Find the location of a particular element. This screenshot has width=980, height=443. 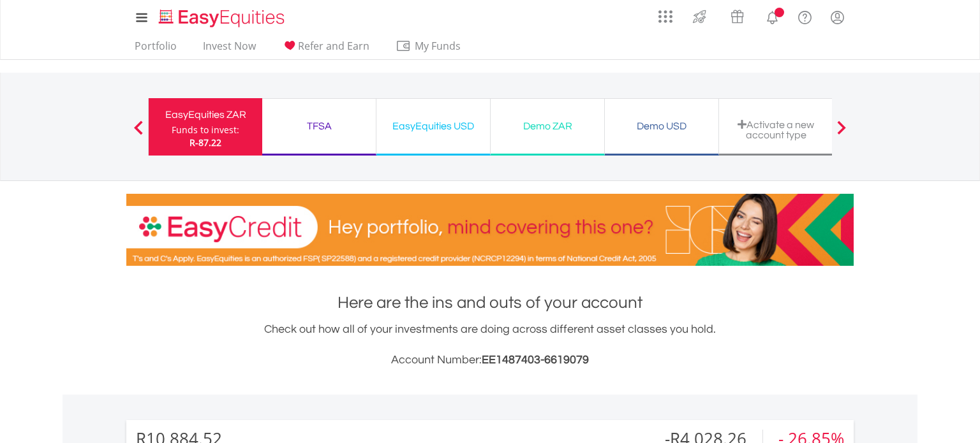

a: Portfolio is located at coordinates (156, 49).